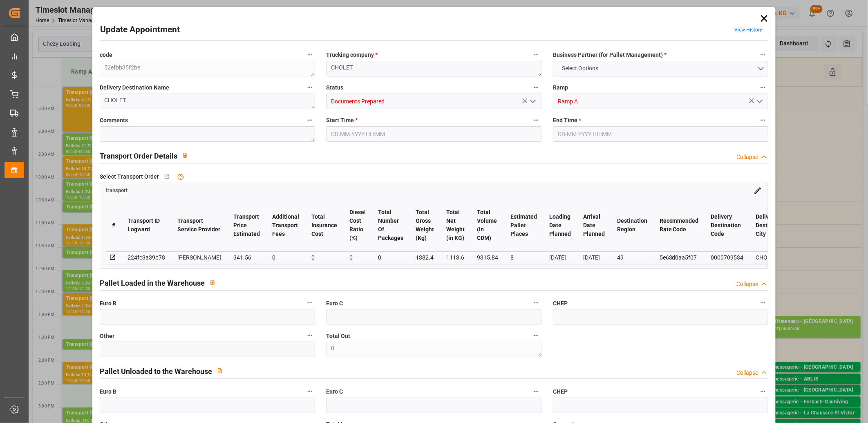 This screenshot has width=868, height=423. Describe the element at coordinates (727, 225) in the screenshot. I see `th: Delivery Destination Code` at that location.